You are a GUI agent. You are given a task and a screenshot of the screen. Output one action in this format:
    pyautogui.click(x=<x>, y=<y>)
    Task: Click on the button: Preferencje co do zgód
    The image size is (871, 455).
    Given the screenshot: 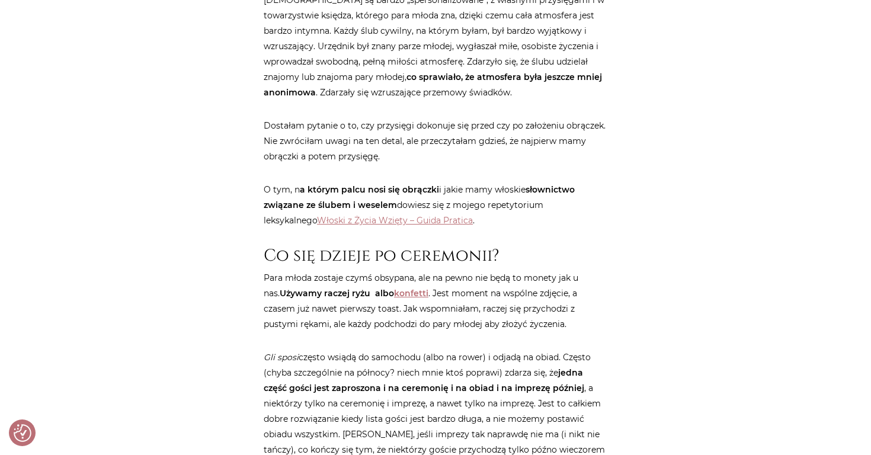 What is the action you would take?
    pyautogui.click(x=23, y=433)
    